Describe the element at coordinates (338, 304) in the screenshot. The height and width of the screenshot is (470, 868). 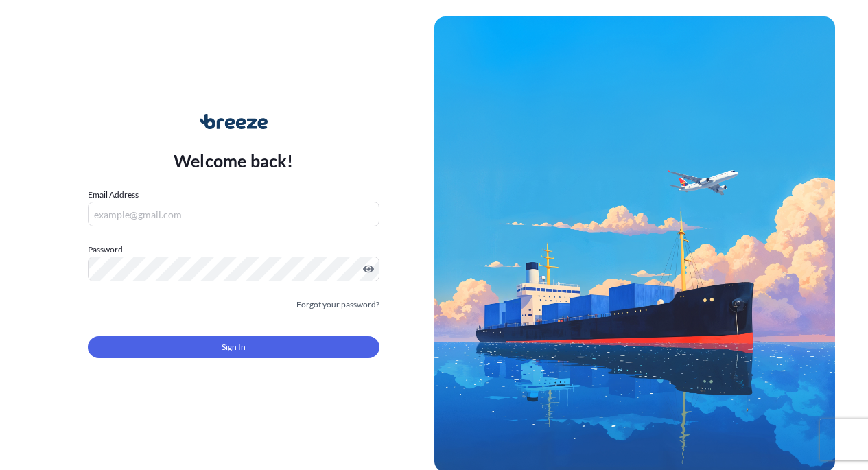
I see `a: Forgot your password?` at that location.